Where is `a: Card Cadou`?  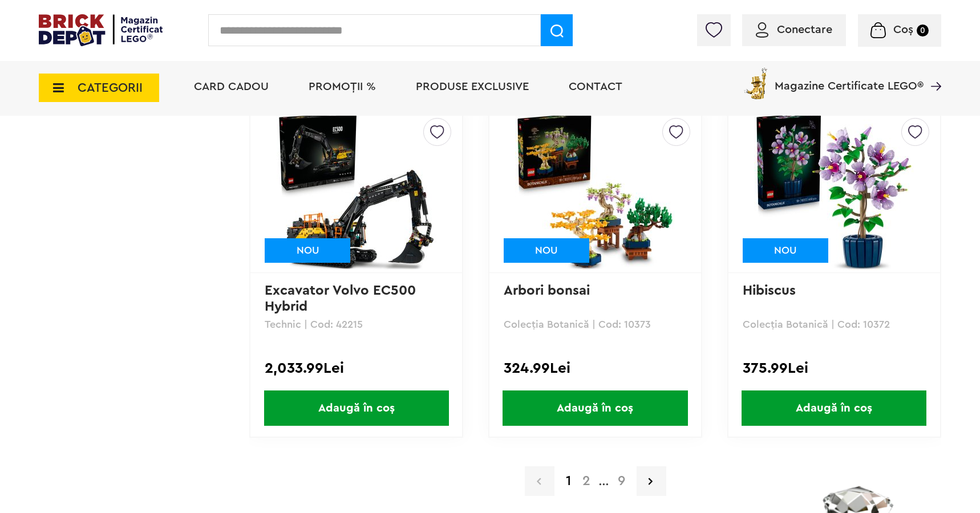 a: Card Cadou is located at coordinates (231, 87).